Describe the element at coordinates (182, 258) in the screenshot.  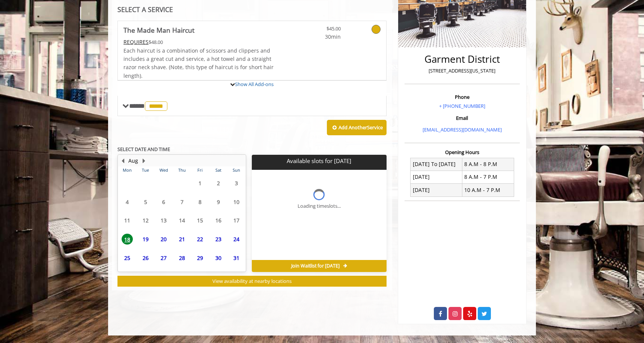
I see `span: 28` at that location.